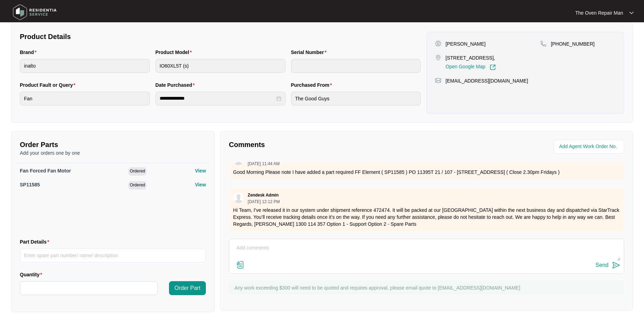 Image resolution: width=644 pixels, height=323 pixels. What do you see at coordinates (426, 217) in the screenshot?
I see `p: Hi Team, I’ve released it in our system under shipment reference 472474. It will be packed at our...` at bounding box center [426, 217].